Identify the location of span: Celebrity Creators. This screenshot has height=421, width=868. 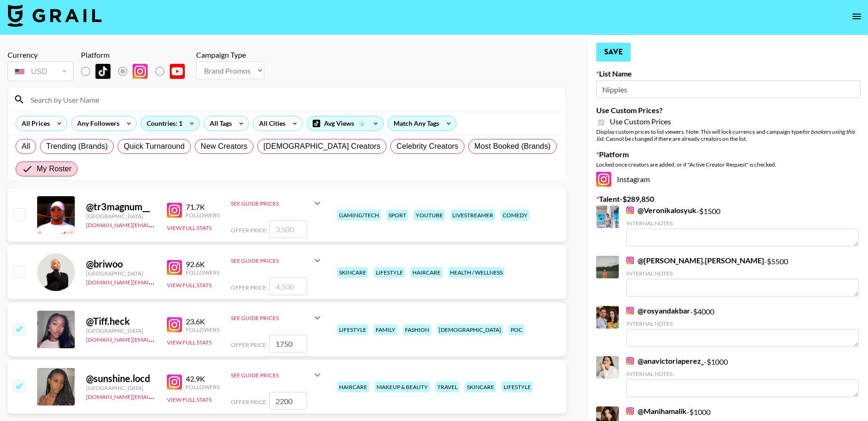
(428, 147).